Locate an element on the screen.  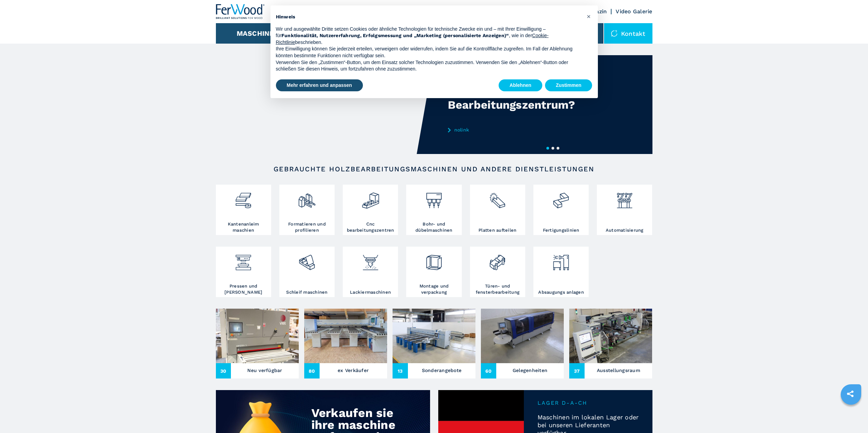
span: 37 is located at coordinates (576, 371).